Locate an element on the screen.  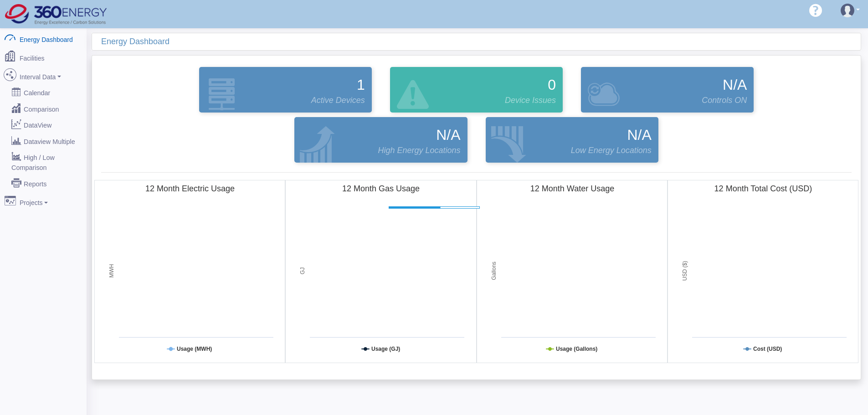
div: Devices that are actively reporting data. is located at coordinates (285, 90).